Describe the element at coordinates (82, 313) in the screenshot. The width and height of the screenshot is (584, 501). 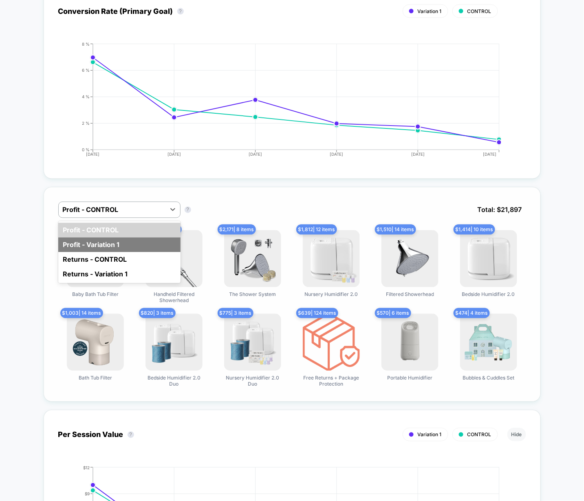
I see `span: $ 1,003 | 14 items` at that location.